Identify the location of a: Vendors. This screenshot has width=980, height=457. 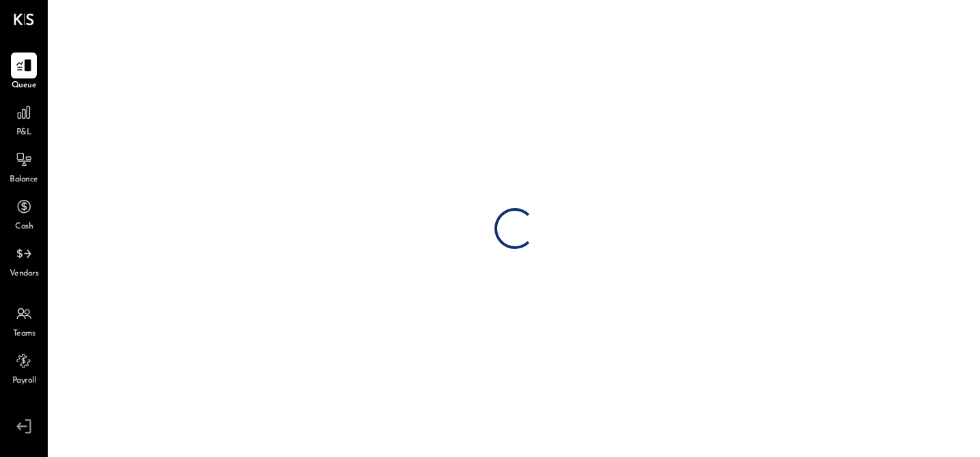
(24, 261).